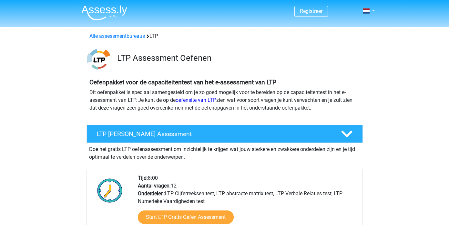 The height and width of the screenshot is (225, 449). Describe the element at coordinates (151, 193) in the screenshot. I see `b: Onderdelen:` at that location.